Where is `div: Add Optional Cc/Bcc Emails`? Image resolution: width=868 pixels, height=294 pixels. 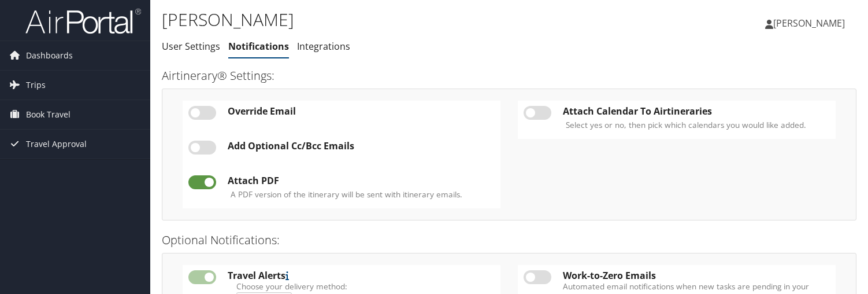
div: Add Optional Cc/Bcc Emails is located at coordinates (361, 146).